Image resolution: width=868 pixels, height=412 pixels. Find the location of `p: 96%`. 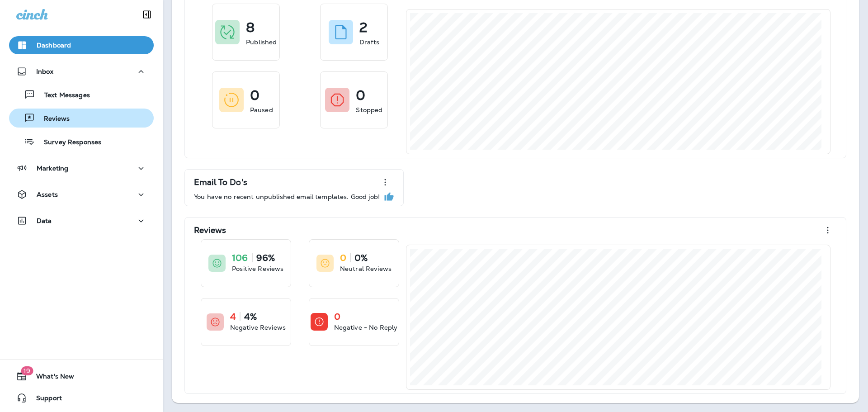

p: 96% is located at coordinates (265, 258).